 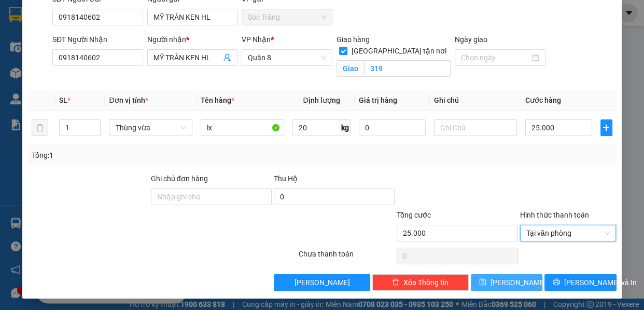 What do you see at coordinates (495, 57) in the screenshot?
I see `input: Ngày giao` at bounding box center [495, 57].